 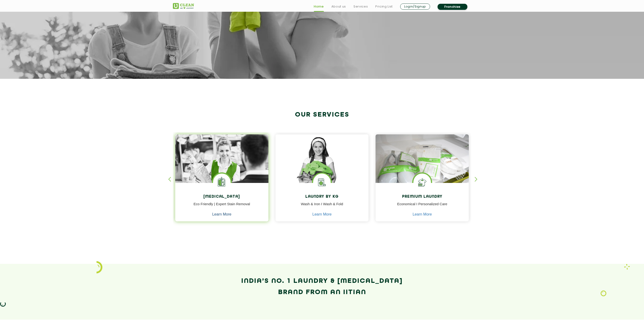 What do you see at coordinates (322, 165) in the screenshot?
I see `img: a girl with laundry basket` at bounding box center [322, 165].